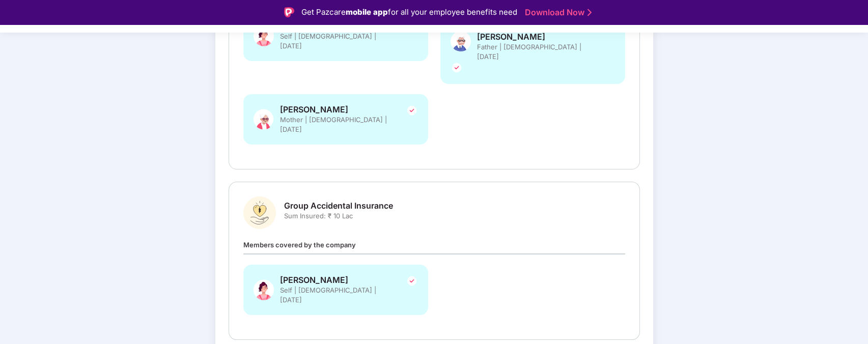 This screenshot has width=868, height=344. Describe the element at coordinates (339, 216) in the screenshot. I see `span: Sum Insured: ₹ 10 Lac` at that location.